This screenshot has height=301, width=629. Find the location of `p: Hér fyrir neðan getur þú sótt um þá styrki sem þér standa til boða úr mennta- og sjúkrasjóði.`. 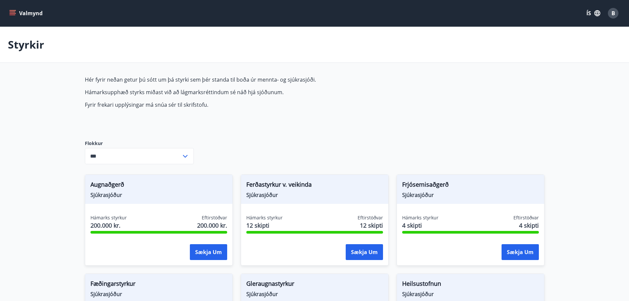

p: Hér fyrir neðan getur þú sótt um þá styrki sem þér standa til boða úr mennta- og sjúkrasjóði. is located at coordinates (241, 80).